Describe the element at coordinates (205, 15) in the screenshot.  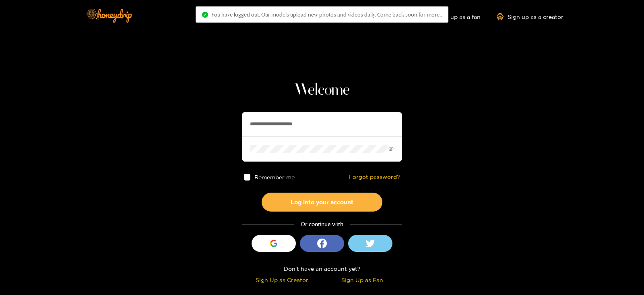
I see `span: check-circle` at that location.